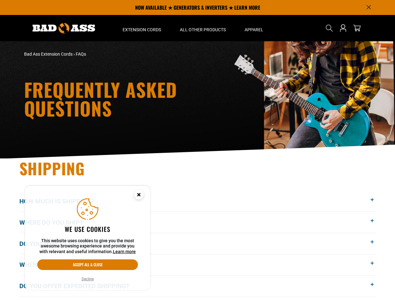  What do you see at coordinates (254, 30) in the screenshot?
I see `span: Apparel` at bounding box center [254, 30].